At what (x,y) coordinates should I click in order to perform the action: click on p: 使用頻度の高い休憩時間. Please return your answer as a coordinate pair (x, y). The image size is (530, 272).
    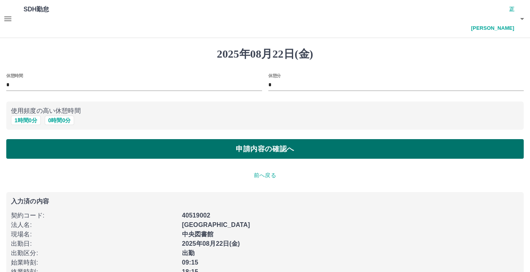
    Looking at the image, I should click on (265, 111).